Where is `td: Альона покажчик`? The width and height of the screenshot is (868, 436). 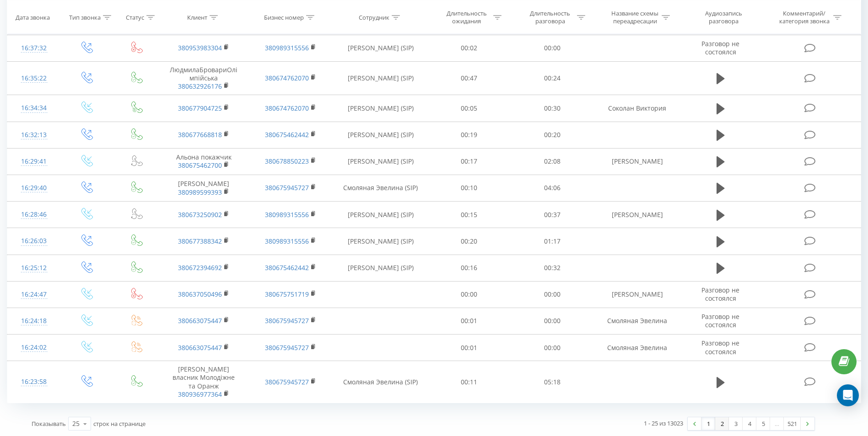
td: Альона покажчик is located at coordinates (204, 161).